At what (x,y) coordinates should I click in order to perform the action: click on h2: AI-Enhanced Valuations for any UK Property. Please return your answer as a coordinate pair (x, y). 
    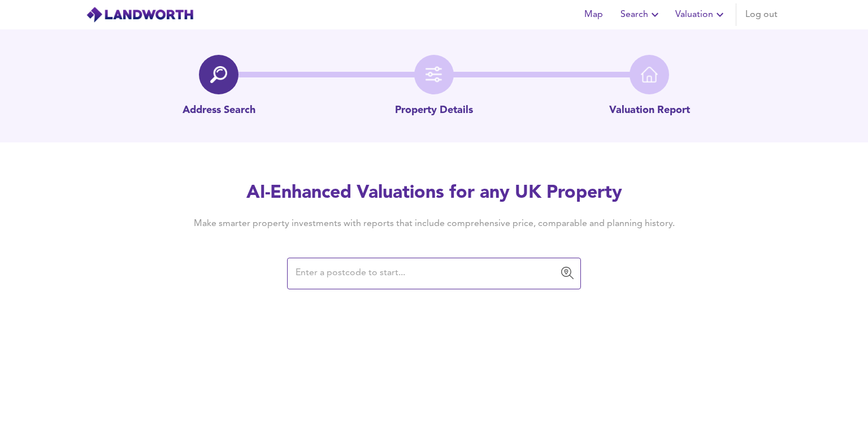
    Looking at the image, I should click on (434, 193).